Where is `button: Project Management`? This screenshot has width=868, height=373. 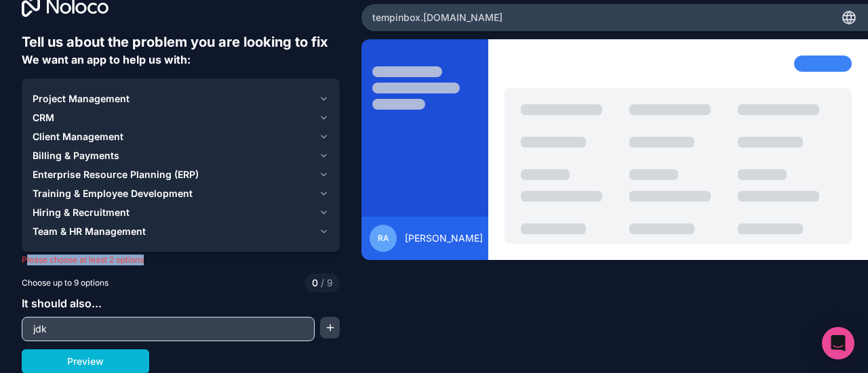
button: Project Management is located at coordinates (181, 99).